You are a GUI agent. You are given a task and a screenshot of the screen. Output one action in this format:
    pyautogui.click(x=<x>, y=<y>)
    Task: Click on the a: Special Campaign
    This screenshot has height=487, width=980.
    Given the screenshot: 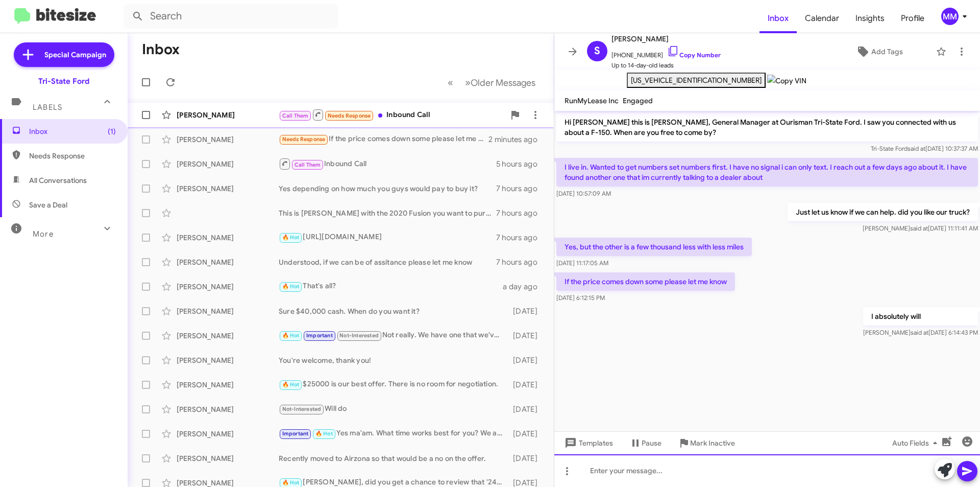 What is the action you would take?
    pyautogui.click(x=64, y=54)
    